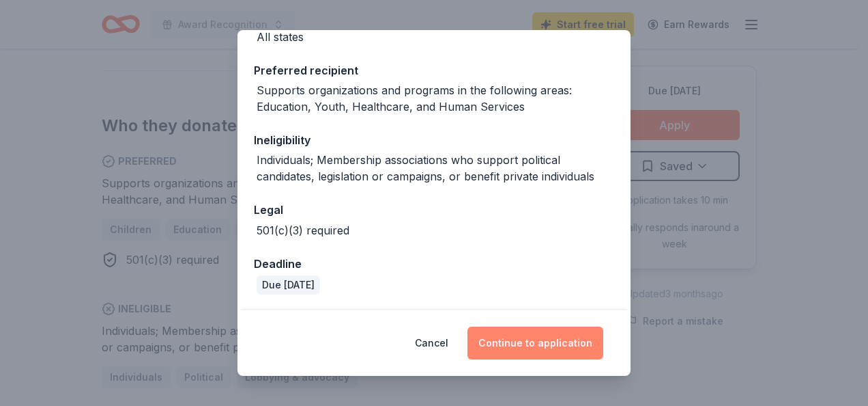 The width and height of the screenshot is (868, 406). What do you see at coordinates (280, 37) in the screenshot?
I see `div: All states` at bounding box center [280, 37].